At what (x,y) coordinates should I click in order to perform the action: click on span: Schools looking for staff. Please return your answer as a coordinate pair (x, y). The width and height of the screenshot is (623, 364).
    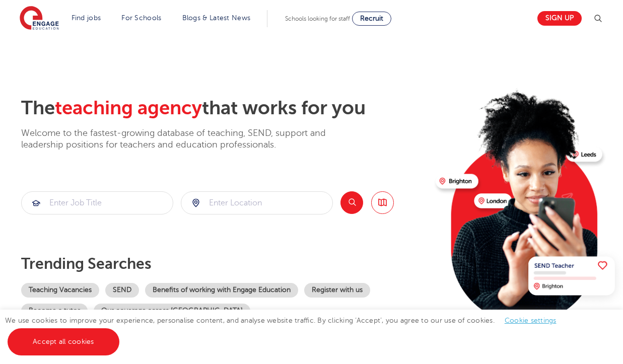
    Looking at the image, I should click on (317, 19).